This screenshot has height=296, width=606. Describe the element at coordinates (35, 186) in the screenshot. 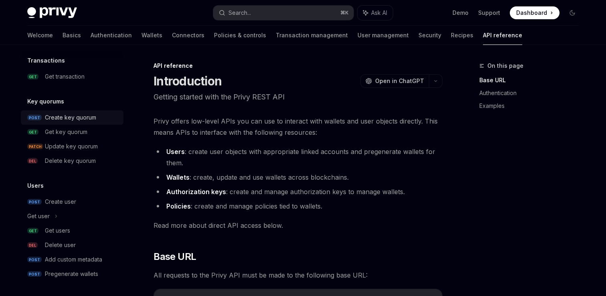

I see `h5: Users` at that location.